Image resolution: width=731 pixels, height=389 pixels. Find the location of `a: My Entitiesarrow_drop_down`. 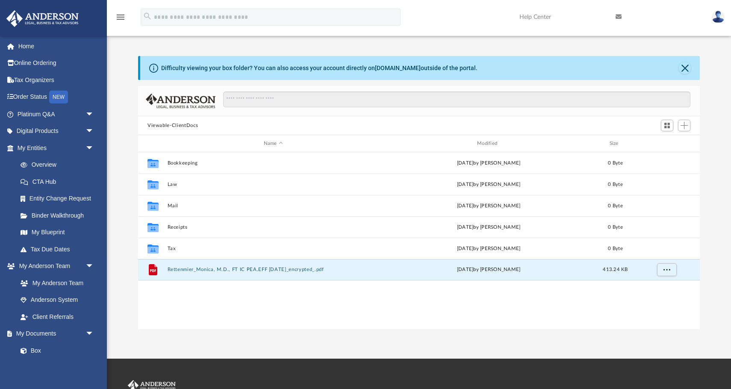

a: My Entitiesarrow_drop_down is located at coordinates (56, 148).